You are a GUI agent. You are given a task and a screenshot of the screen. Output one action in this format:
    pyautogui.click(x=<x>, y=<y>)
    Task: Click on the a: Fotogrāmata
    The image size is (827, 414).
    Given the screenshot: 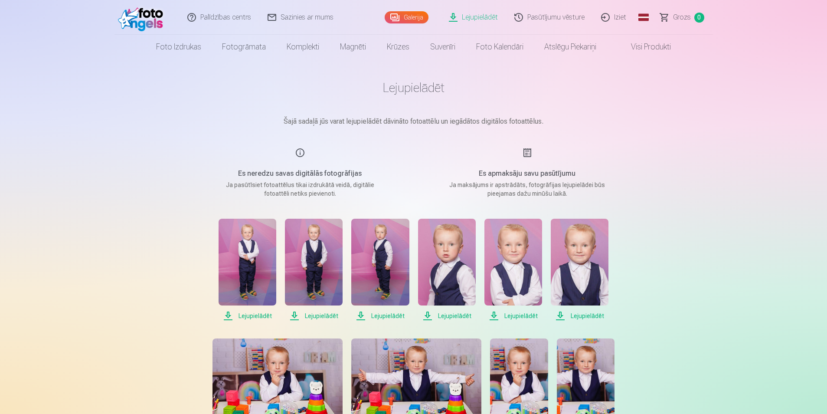 What is the action you would take?
    pyautogui.click(x=244, y=47)
    